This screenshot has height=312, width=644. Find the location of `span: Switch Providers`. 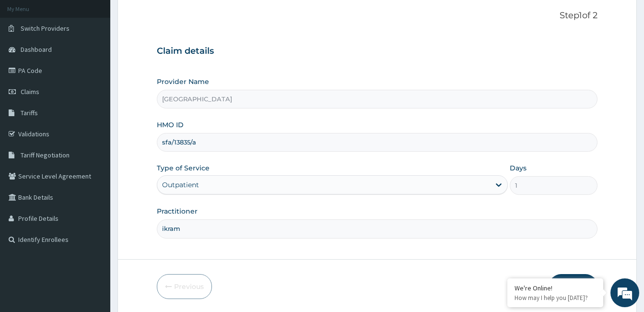

span: Switch Providers is located at coordinates (45, 29).